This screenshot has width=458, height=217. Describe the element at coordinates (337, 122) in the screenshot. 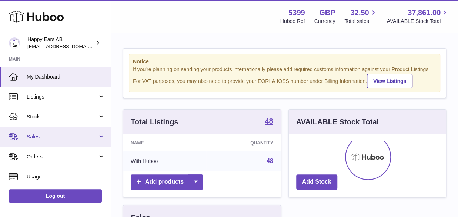

I see `h3: AVAILABLE Stock Total` at that location.